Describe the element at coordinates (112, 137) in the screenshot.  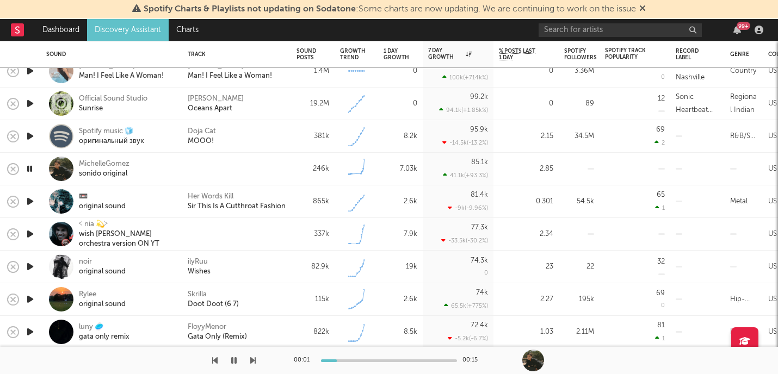
I see `a: Spotify music 🧊оригинальный звук` at that location.